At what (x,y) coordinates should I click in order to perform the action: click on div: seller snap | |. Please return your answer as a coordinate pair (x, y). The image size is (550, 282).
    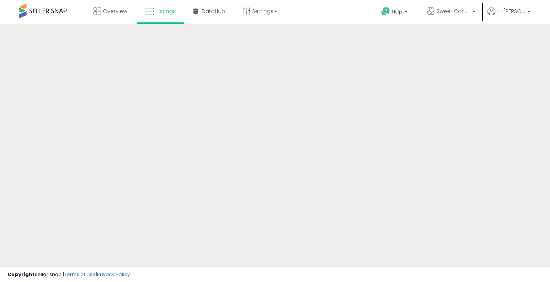
    Looking at the image, I should click on (68, 275).